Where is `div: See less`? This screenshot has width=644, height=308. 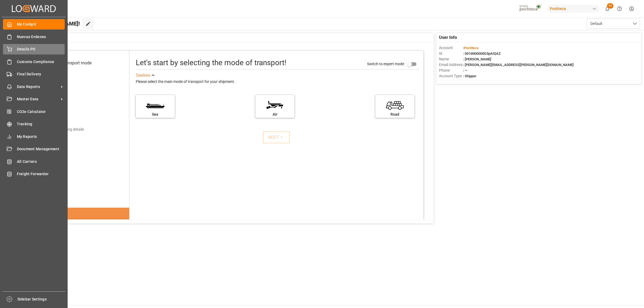 div: See less is located at coordinates (143, 75).